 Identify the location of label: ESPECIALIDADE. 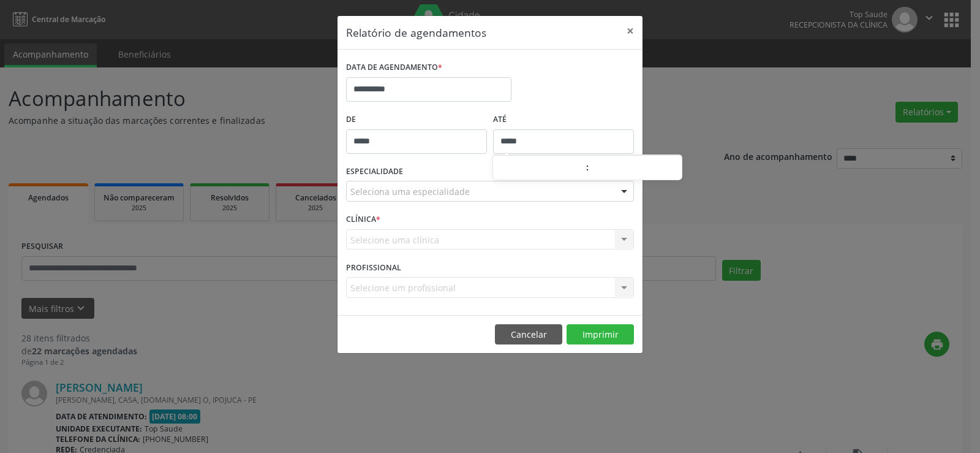
(374, 171).